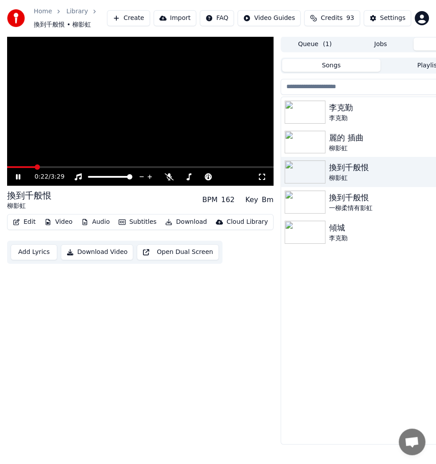  What do you see at coordinates (247, 222) in the screenshot?
I see `div: Cloud Library` at bounding box center [247, 222].